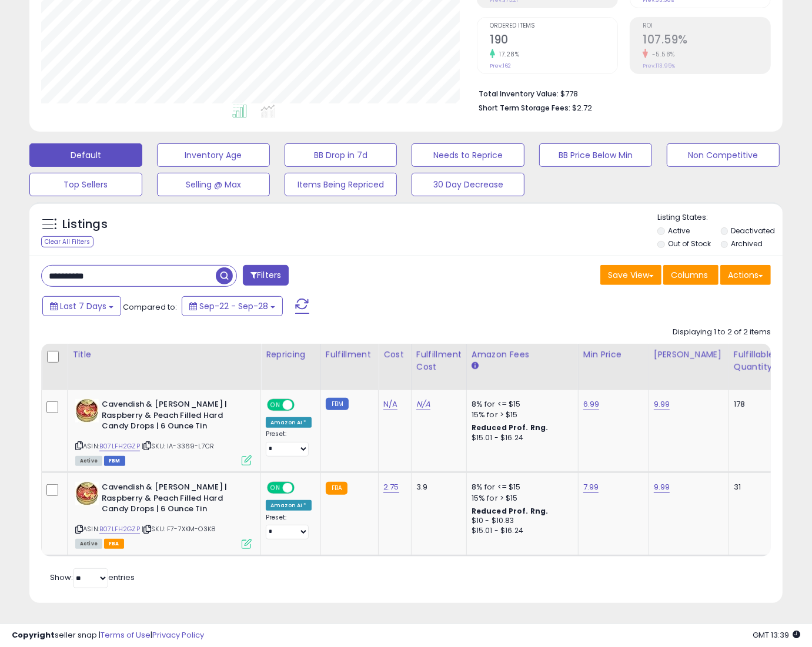 This screenshot has width=812, height=647. Describe the element at coordinates (658, 66) in the screenshot. I see `small: Prev: 113.95%` at that location.